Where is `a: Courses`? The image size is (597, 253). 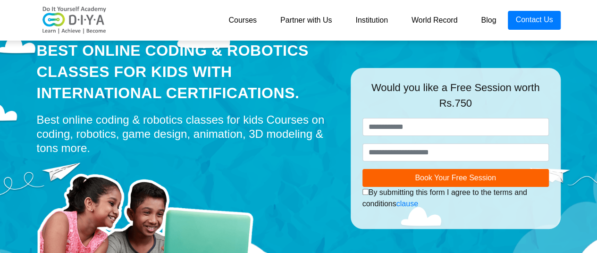
a: Courses is located at coordinates (243, 20).